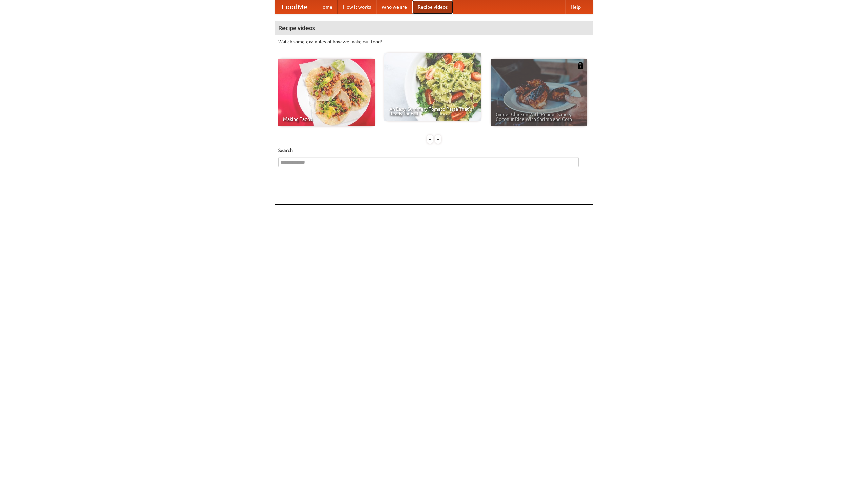 The height and width of the screenshot is (479, 868). Describe the element at coordinates (433, 87) in the screenshot. I see `a: An Easy, Summery Tomato Pasta That's Ready for Fall` at that location.